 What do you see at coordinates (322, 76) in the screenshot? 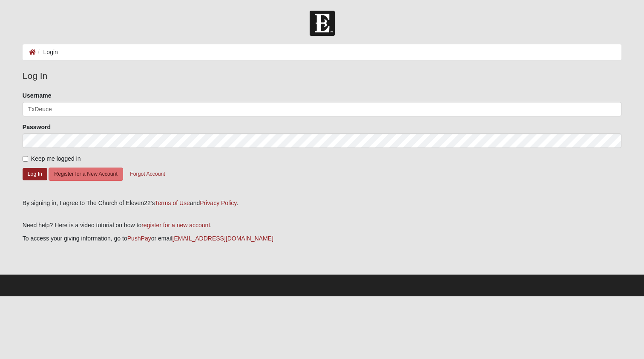
I see `legend: Log In` at bounding box center [322, 76].